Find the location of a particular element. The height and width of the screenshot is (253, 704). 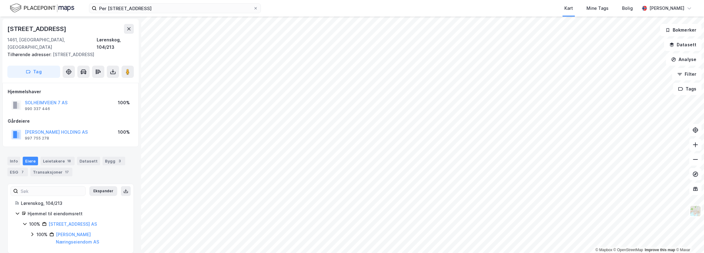

a: Improve this map is located at coordinates (660, 250).